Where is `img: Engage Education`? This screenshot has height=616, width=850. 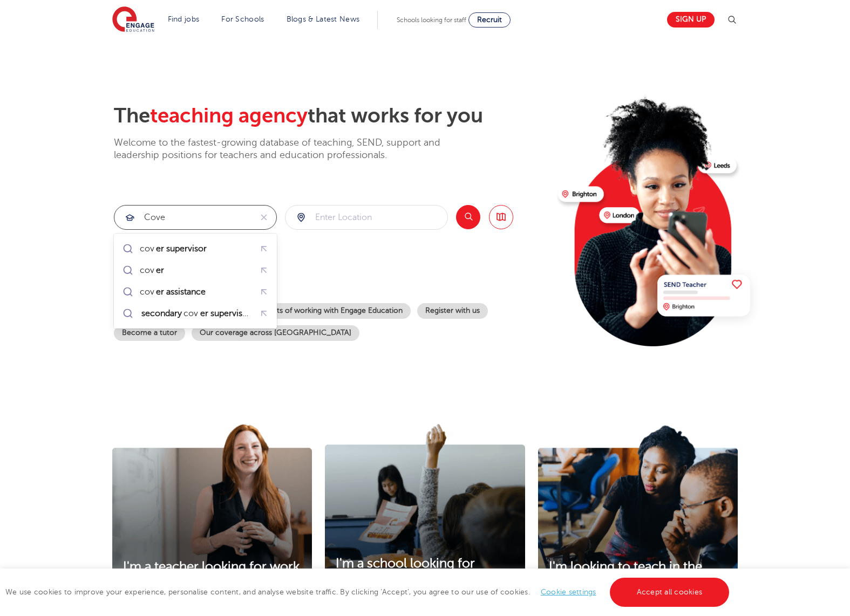
img: Engage Education is located at coordinates (133, 20).